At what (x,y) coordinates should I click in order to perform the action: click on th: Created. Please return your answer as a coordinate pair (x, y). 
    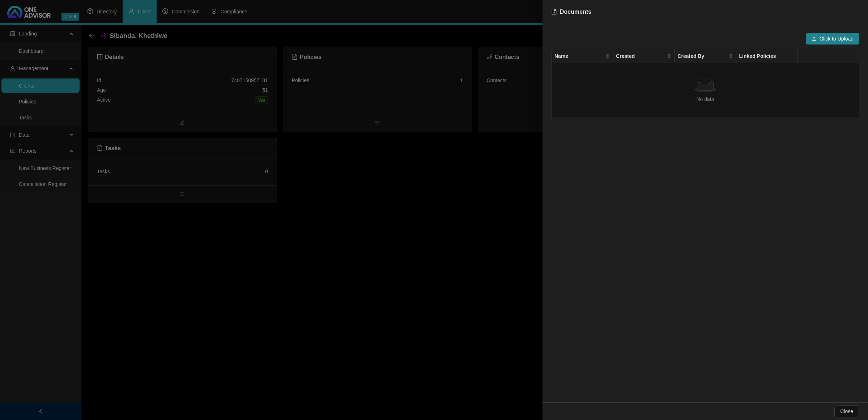
    Looking at the image, I should click on (644, 56).